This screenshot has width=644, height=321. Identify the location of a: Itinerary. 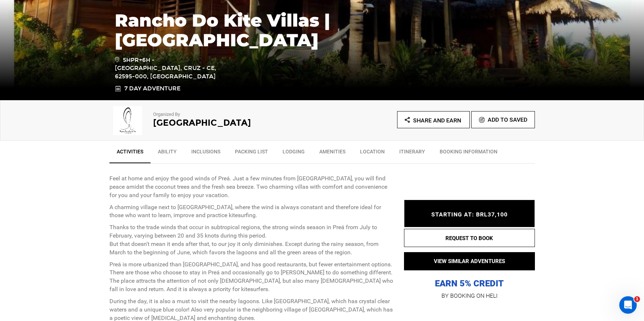
(412, 153).